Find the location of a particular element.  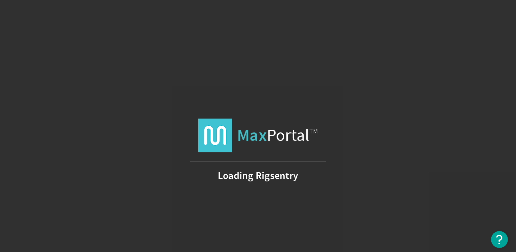

span: TM is located at coordinates (314, 131).